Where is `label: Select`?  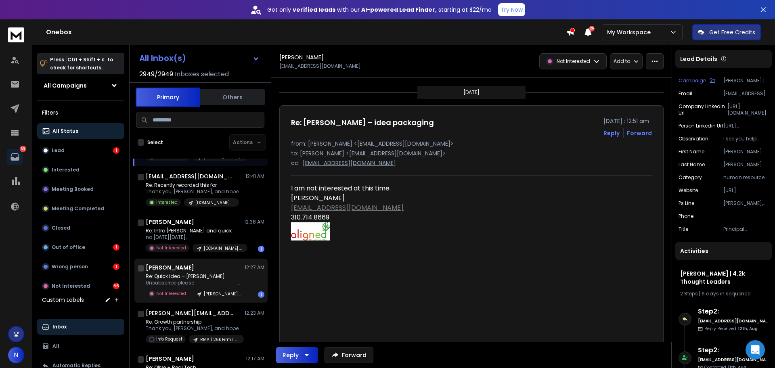
label: Select is located at coordinates (155, 142).